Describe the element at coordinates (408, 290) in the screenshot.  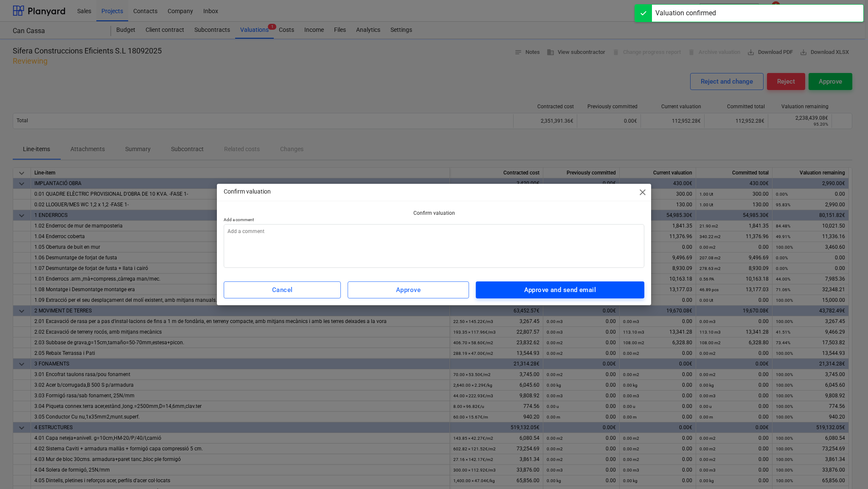
I see `div: Approve` at that location.